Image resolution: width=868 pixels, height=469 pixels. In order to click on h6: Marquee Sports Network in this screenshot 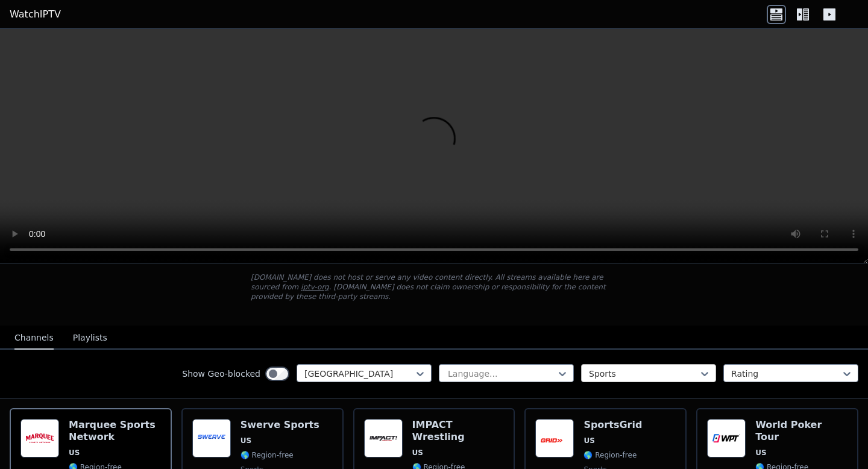, I will do `click(115, 432)`.